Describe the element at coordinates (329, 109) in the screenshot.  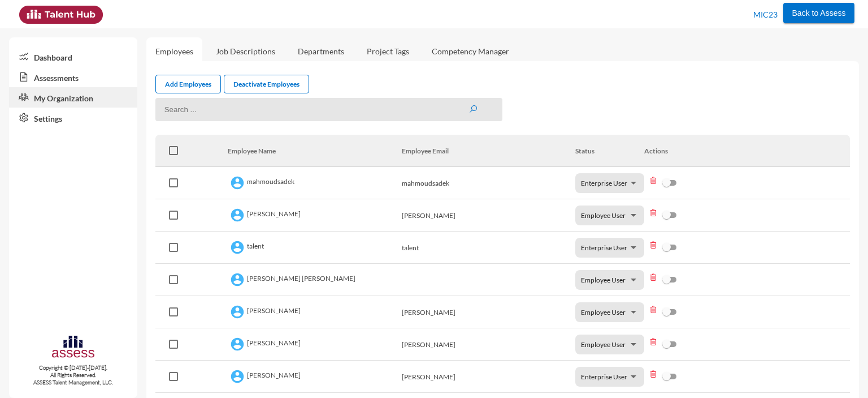
I see `input: Search ...` at that location.